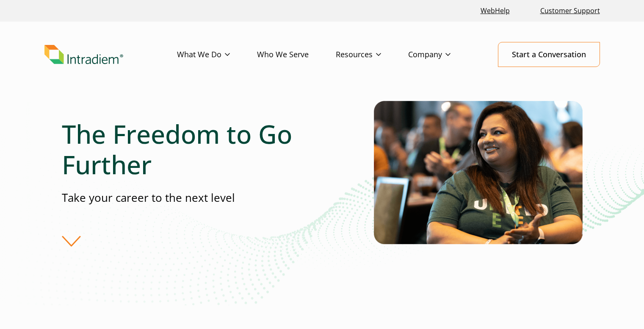 The width and height of the screenshot is (644, 329). Describe the element at coordinates (372, 55) in the screenshot. I see `a: Resources` at that location.